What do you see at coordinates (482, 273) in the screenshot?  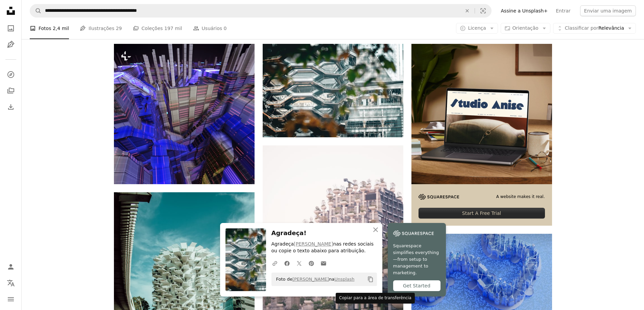 I see `a: Uma estrutura abstrata contra um mar de azul.` at bounding box center [482, 273].